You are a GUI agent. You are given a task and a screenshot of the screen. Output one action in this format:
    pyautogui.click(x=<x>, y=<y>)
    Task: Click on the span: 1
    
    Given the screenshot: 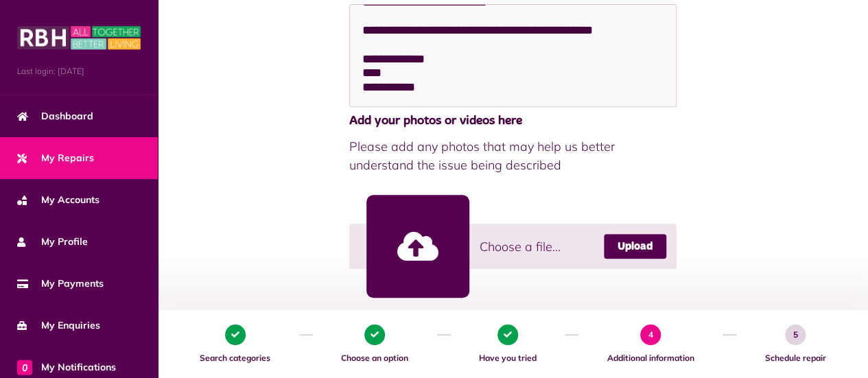 What is the action you would take?
    pyautogui.click(x=235, y=335)
    